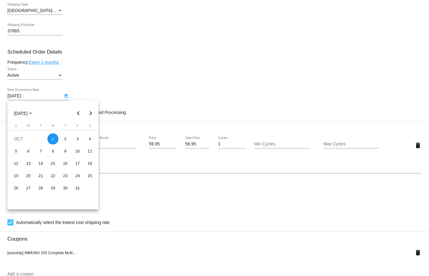 Image resolution: width=429 pixels, height=276 pixels. I want to click on td: October 7, 2025, so click(41, 151).